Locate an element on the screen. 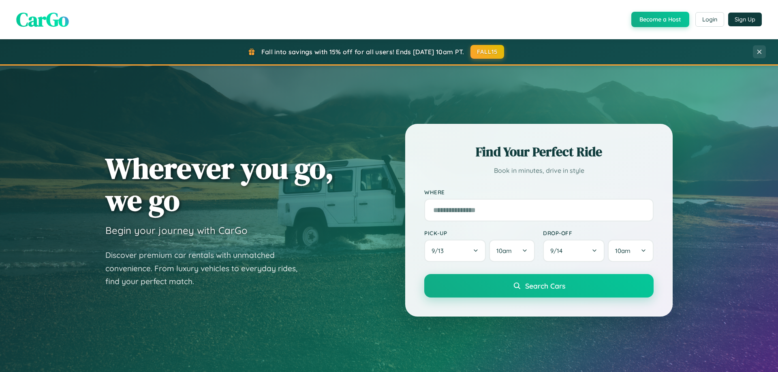  button: Become a Host is located at coordinates (660, 19).